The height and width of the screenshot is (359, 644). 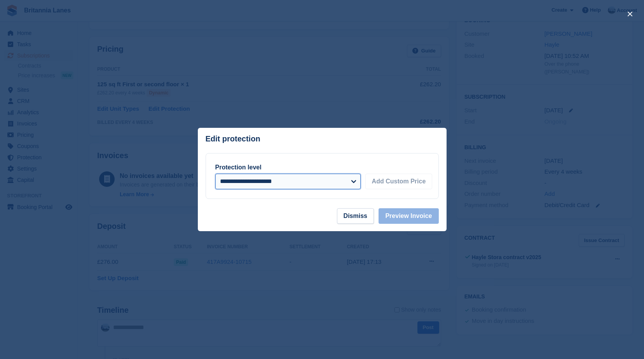 What do you see at coordinates (233, 139) in the screenshot?
I see `p: Edit protection` at bounding box center [233, 139].